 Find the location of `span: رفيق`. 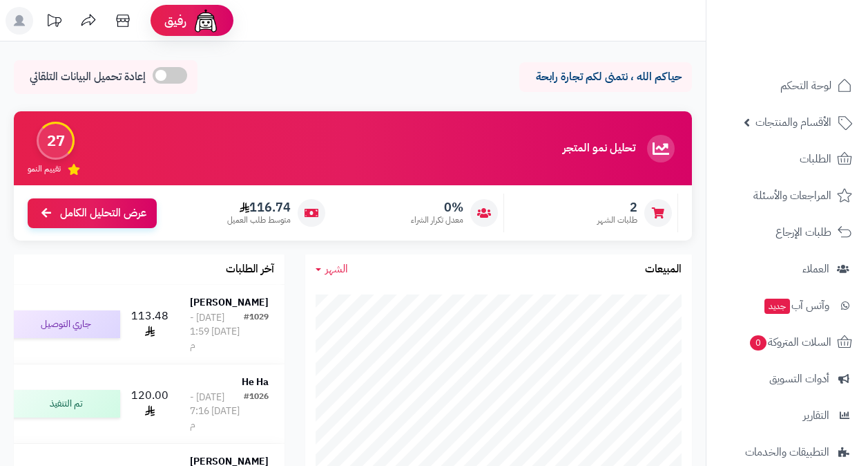

span: رفيق is located at coordinates (175, 21).